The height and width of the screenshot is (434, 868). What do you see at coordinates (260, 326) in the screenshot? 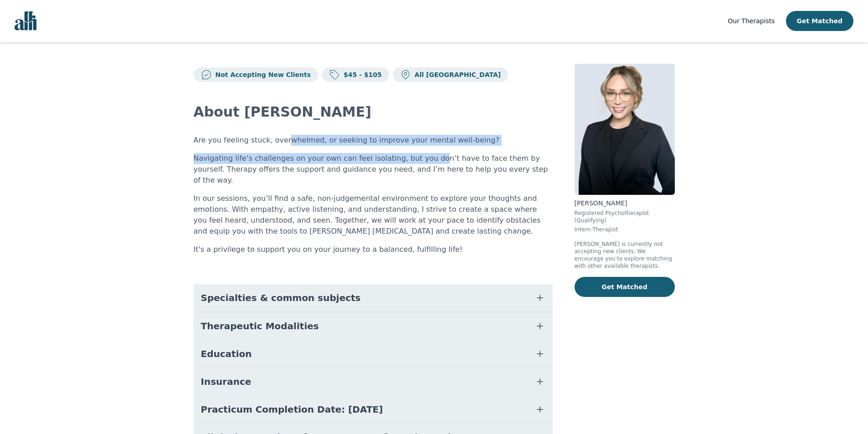
I see `span: Therapeutic Modalities` at bounding box center [260, 326].